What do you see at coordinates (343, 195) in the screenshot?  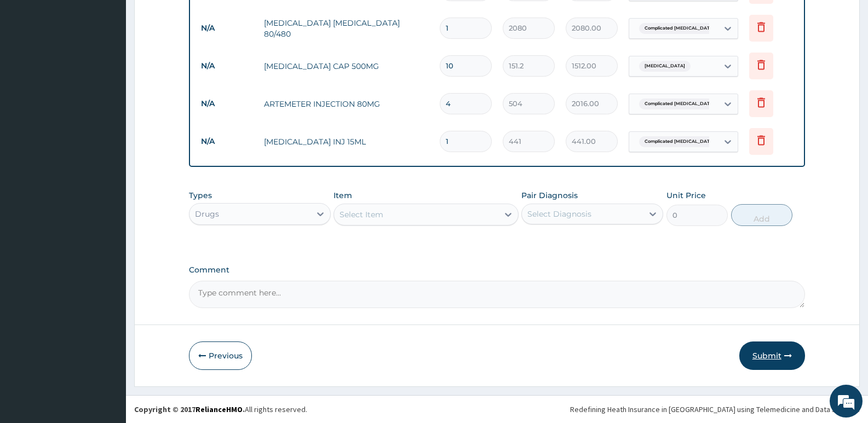 I see `label: Item` at bounding box center [343, 195].